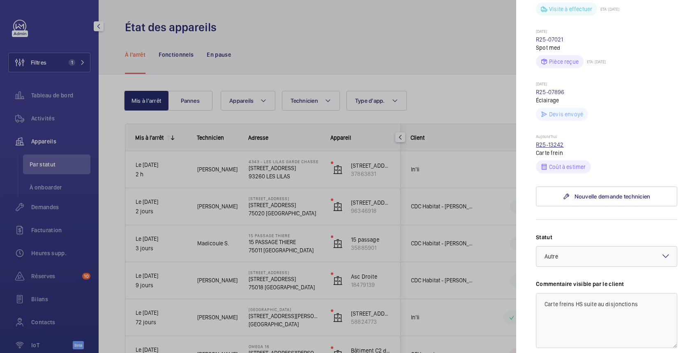 The image size is (697, 353). Describe the element at coordinates (607, 284) in the screenshot. I see `label: Commentaire visible par le client` at that location.